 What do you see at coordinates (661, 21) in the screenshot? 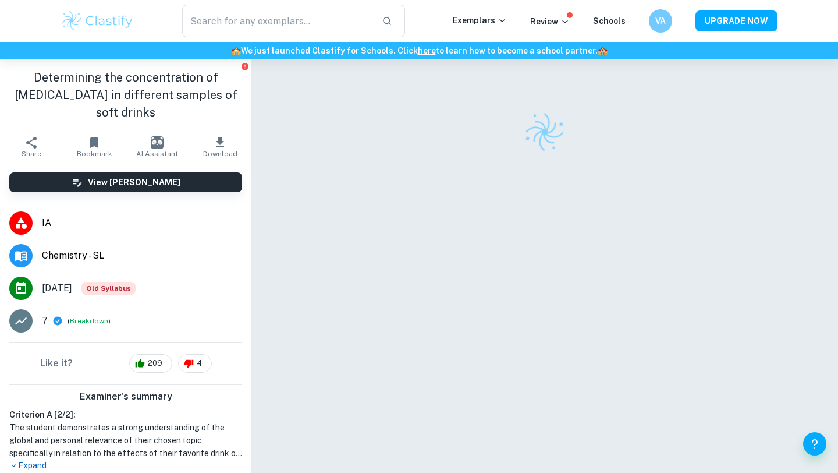
I see `h6: VA` at bounding box center [661, 21].